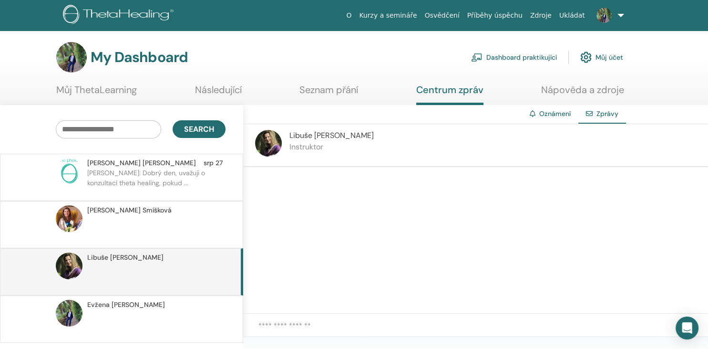 Image resolution: width=708 pixels, height=349 pixels. What do you see at coordinates (477, 57) in the screenshot?
I see `img: chalkboard-teacher.svg` at bounding box center [477, 57].